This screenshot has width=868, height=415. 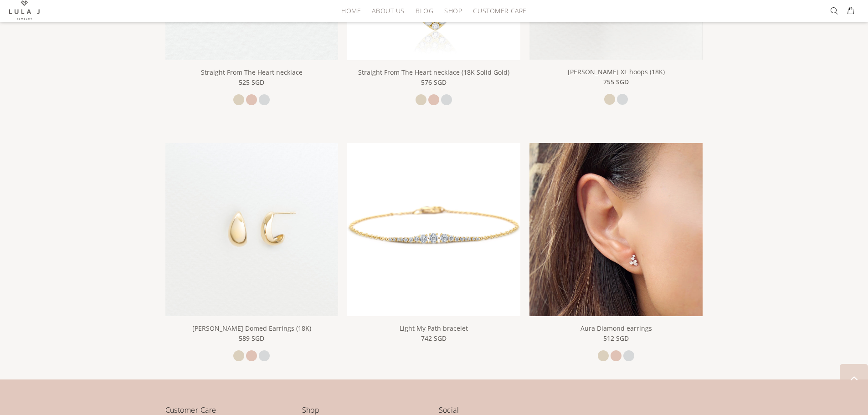 What do you see at coordinates (500, 10) in the screenshot?
I see `span: Customer Care` at bounding box center [500, 10].